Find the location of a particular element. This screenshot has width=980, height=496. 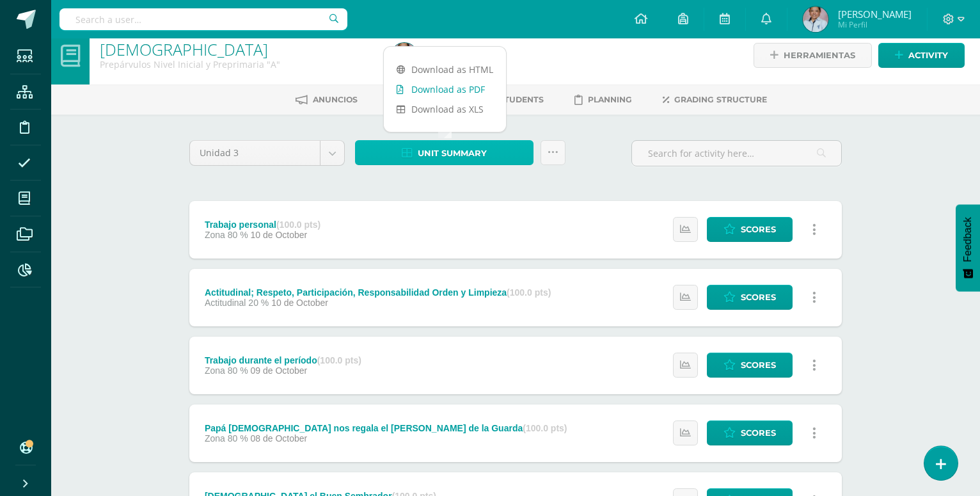

span: Planning is located at coordinates (609, 99).